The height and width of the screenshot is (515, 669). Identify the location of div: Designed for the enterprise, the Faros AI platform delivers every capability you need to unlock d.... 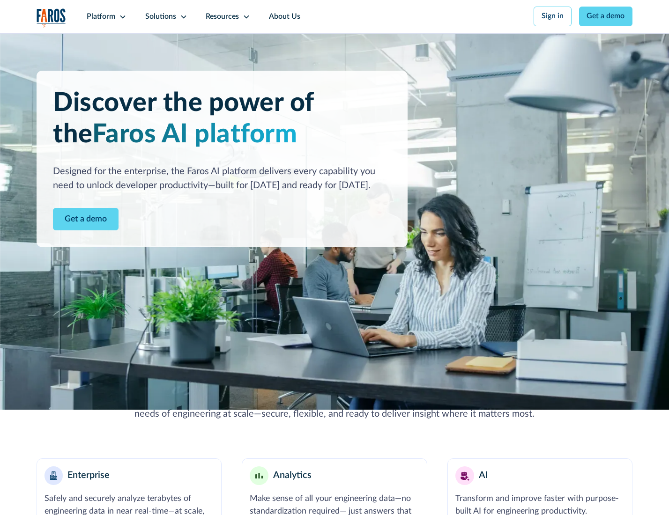
(221, 179).